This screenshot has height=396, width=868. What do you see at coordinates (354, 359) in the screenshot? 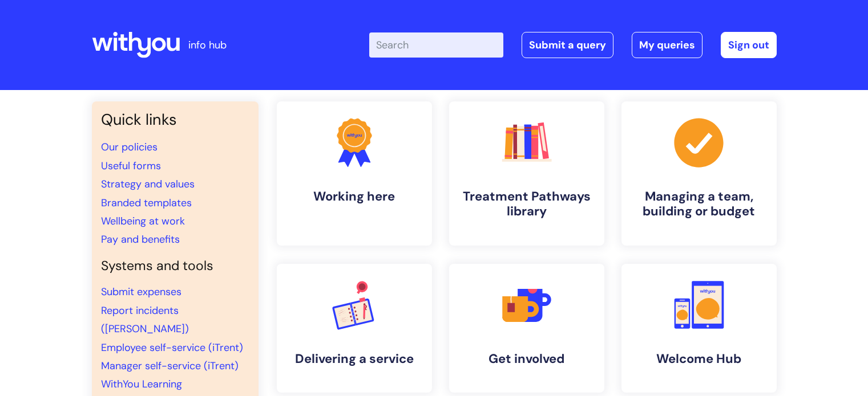
I see `h4: Delivering a service` at bounding box center [354, 359].